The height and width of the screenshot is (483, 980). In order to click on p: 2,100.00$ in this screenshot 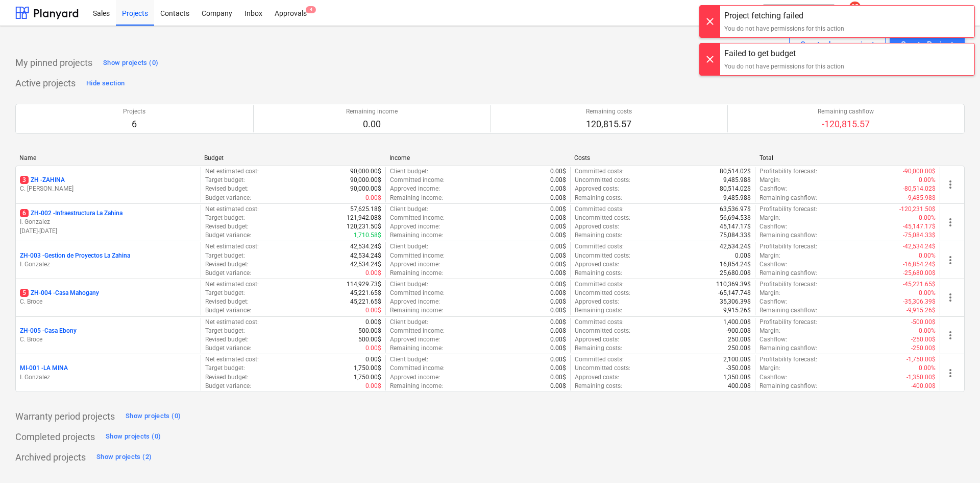, I will do `click(737, 360)`.